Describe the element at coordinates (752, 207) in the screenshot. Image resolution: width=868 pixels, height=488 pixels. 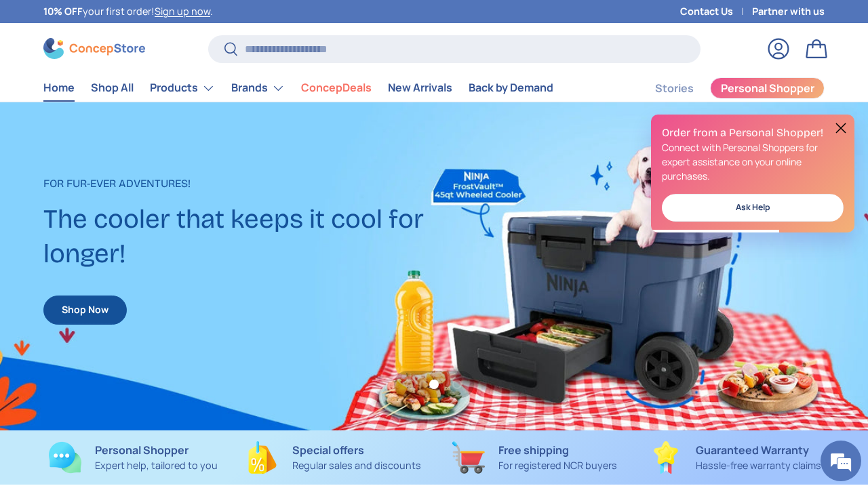
I see `a: Ask Help` at that location.